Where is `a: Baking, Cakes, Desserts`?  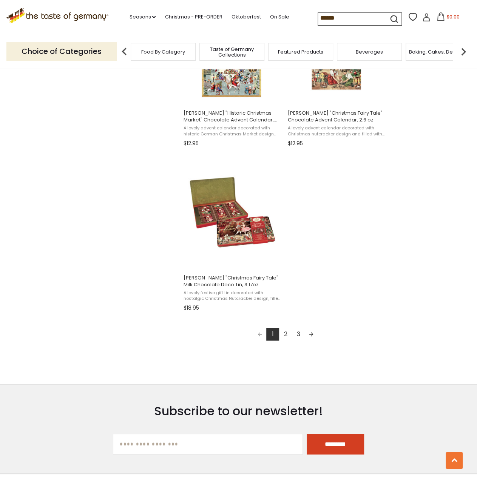 a: Baking, Cakes, Desserts is located at coordinates (438, 52).